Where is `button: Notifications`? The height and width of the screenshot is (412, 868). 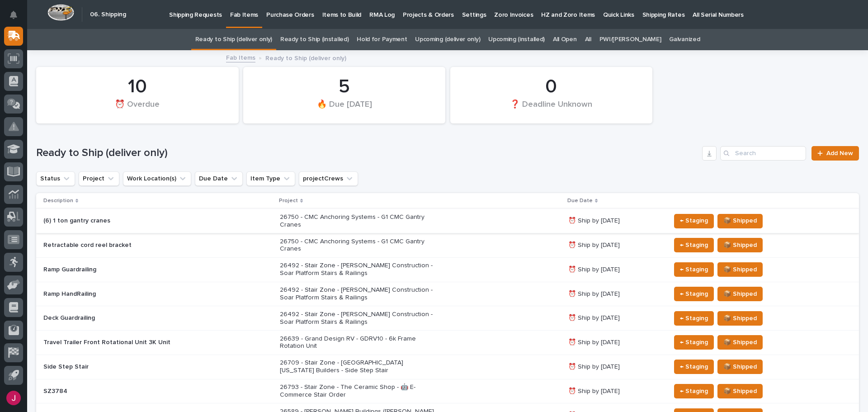 button: Notifications is located at coordinates (14, 15).